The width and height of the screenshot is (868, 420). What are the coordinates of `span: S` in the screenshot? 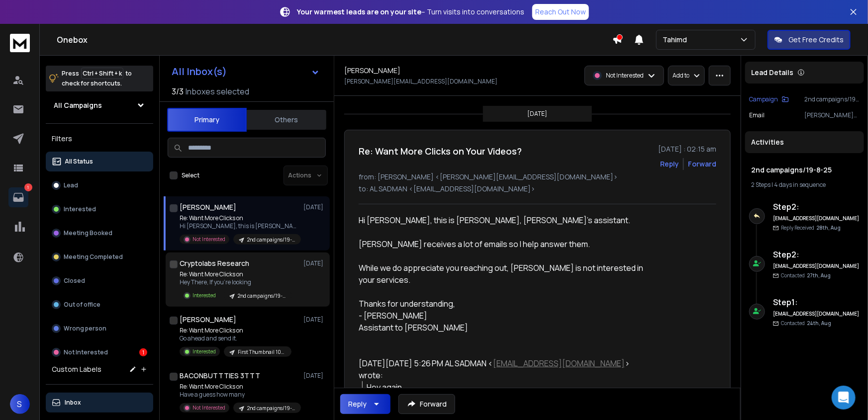 It's located at (20, 404).